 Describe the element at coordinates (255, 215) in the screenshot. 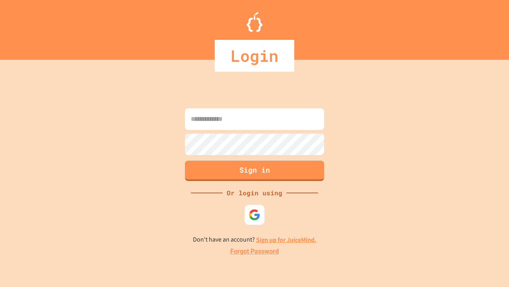

I see `img: google-icon.svg` at that location.